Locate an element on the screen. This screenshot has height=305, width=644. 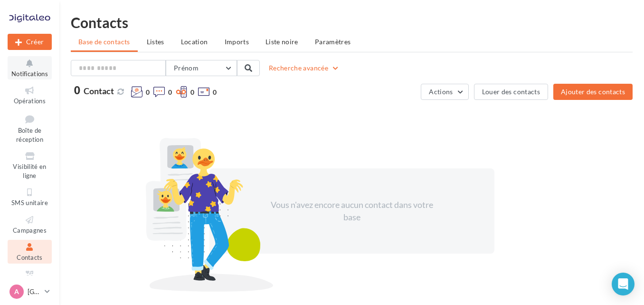
span: Visibilité en ligne is located at coordinates (30, 171).